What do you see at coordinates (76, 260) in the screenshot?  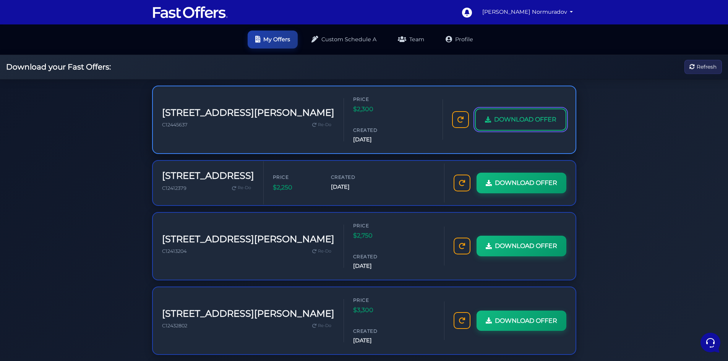 I see `p: Messages` at bounding box center [76, 260].